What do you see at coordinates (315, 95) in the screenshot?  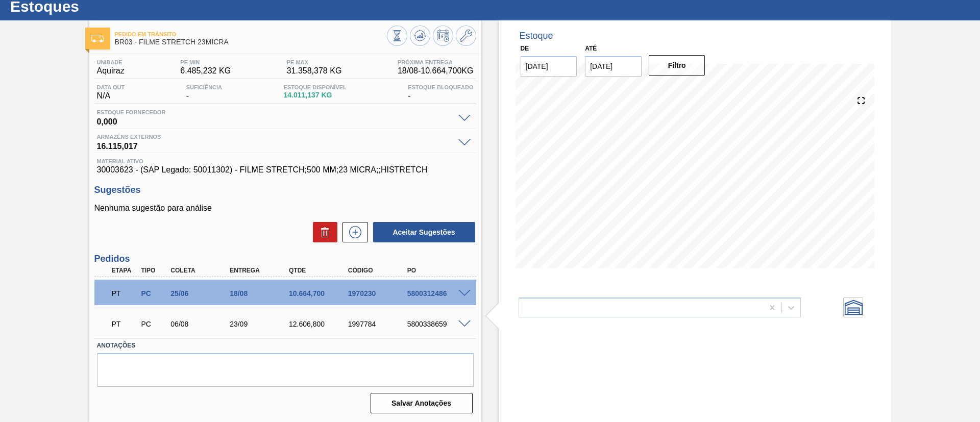 I see `span: 14.011,137 KG` at bounding box center [315, 95].